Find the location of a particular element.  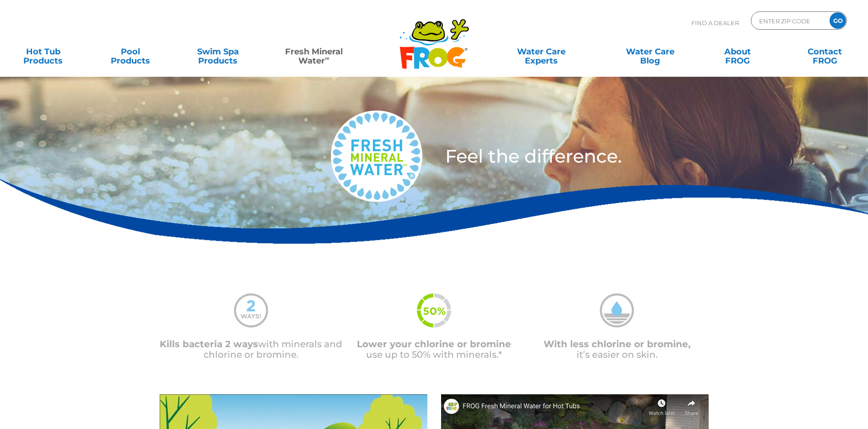

span: With less chlorine or bromine, is located at coordinates (617, 344).